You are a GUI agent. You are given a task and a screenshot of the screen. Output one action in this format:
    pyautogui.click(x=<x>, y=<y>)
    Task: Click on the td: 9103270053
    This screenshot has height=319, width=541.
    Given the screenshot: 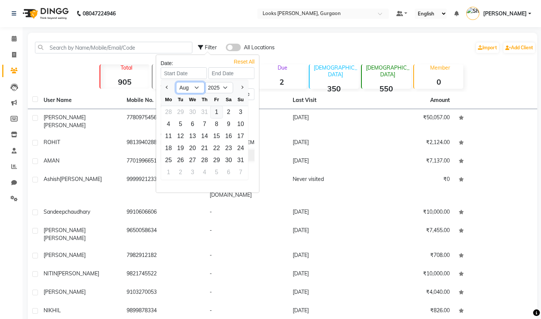 What is the action you would take?
    pyautogui.click(x=163, y=292)
    